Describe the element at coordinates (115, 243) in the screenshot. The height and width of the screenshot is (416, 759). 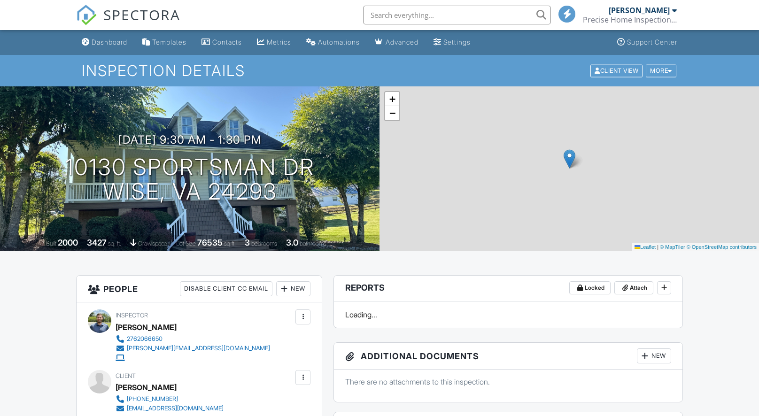
I see `span: sq. ft.` at that location.